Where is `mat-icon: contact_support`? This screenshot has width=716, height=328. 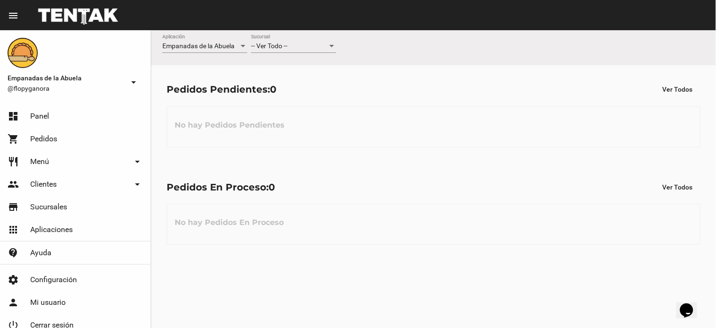 mat-icon: contact_support is located at coordinates (13, 253).